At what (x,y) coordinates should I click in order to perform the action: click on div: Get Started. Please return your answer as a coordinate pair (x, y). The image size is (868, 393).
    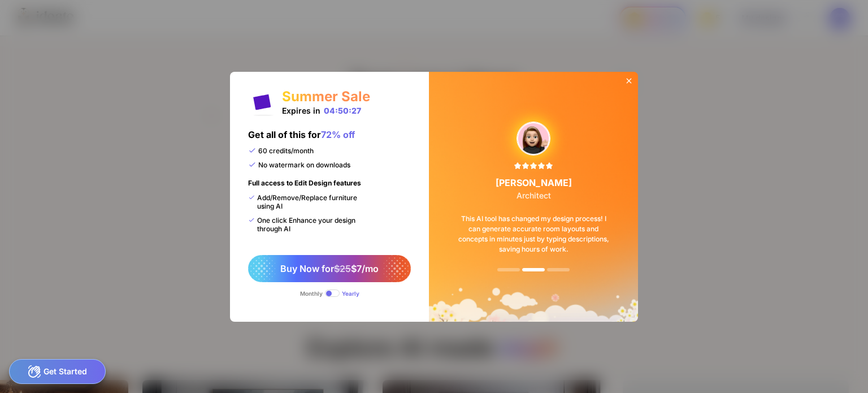
    Looking at the image, I should click on (57, 371).